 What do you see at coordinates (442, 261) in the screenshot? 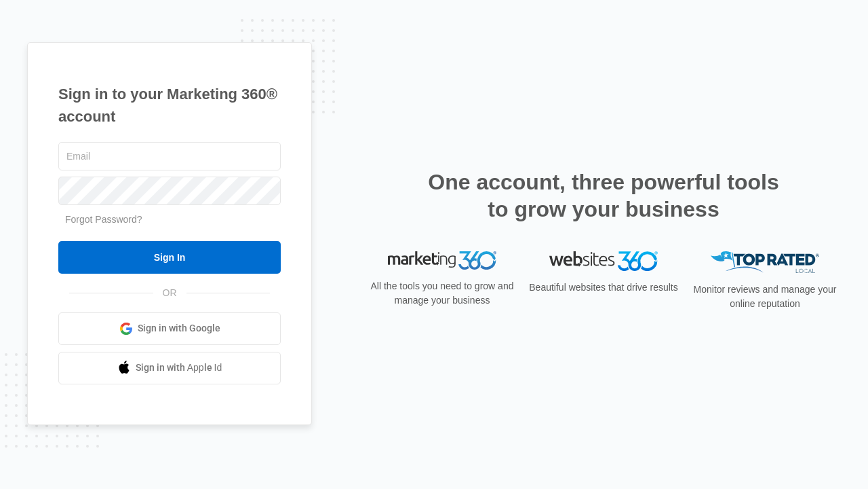
I see `img: Marketing 360` at bounding box center [442, 261].